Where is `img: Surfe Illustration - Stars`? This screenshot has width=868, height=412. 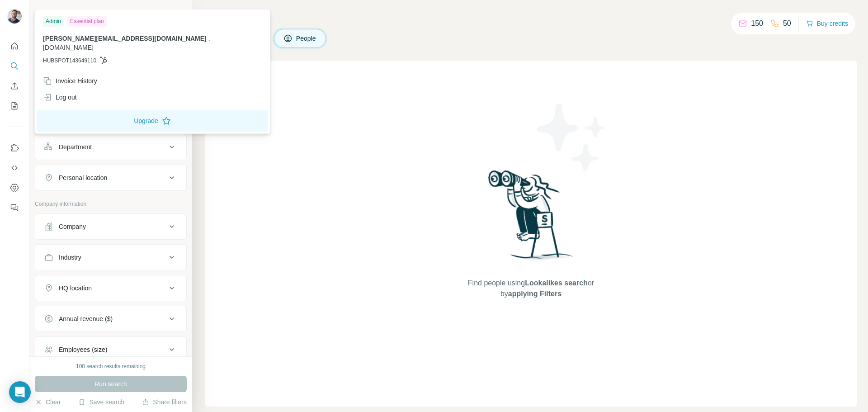
img: Surfe Illustration - Stars is located at coordinates (571, 137).